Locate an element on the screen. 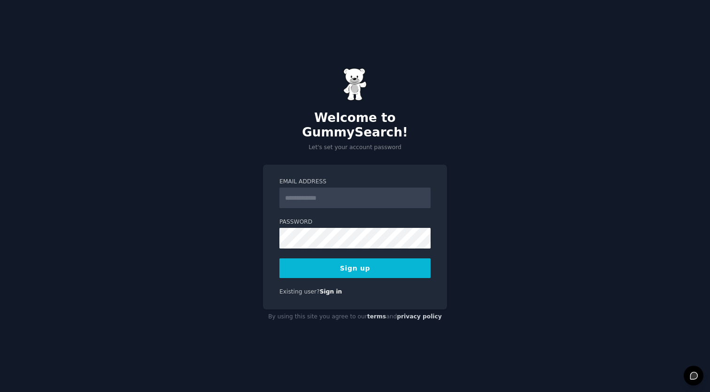 Image resolution: width=710 pixels, height=392 pixels. label: Password is located at coordinates (355, 222).